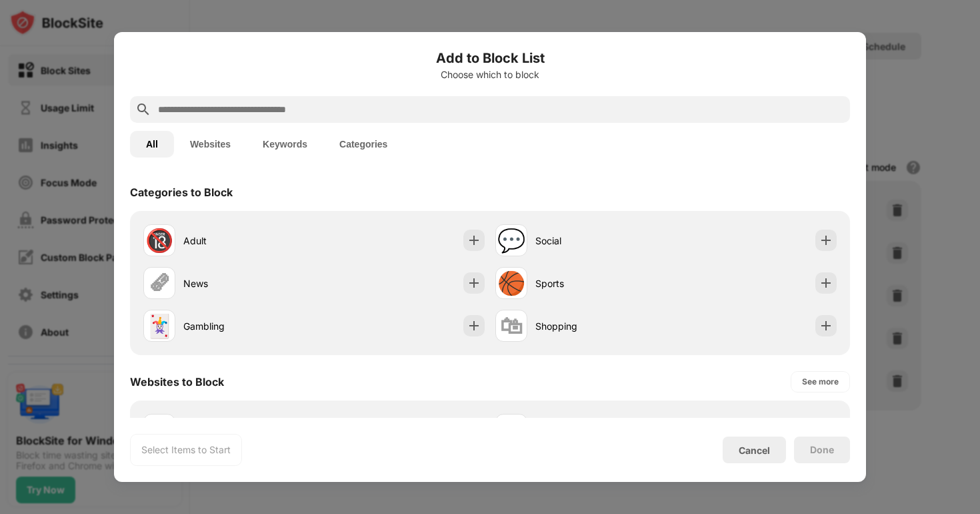 The image size is (980, 514). Describe the element at coordinates (143, 109) in the screenshot. I see `img: search.svg` at that location.